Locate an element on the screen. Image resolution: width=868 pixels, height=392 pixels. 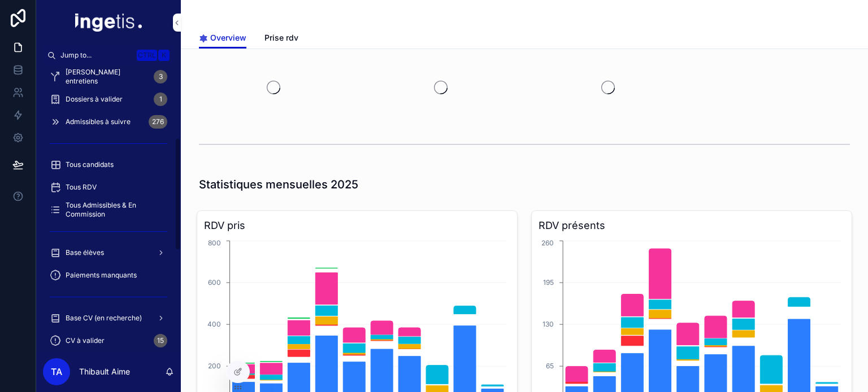
span: Jump to... is located at coordinates (96, 55).